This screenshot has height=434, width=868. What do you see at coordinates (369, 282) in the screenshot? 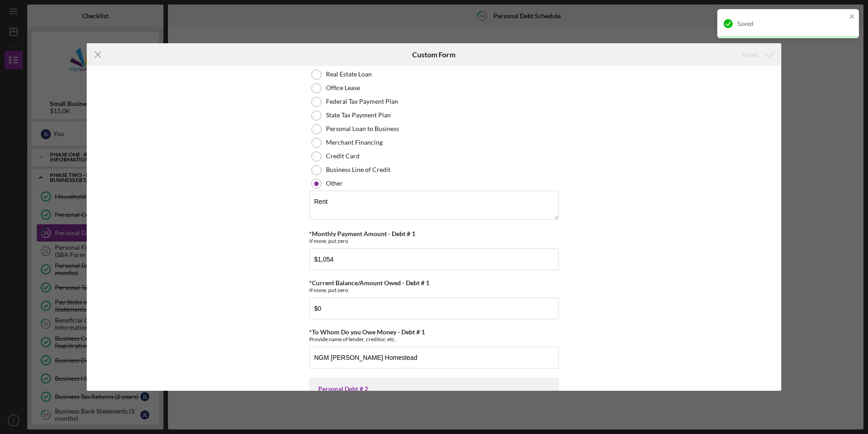
I see `label: *Current Balance/Amount Owed - Debt # 1` at bounding box center [369, 282].